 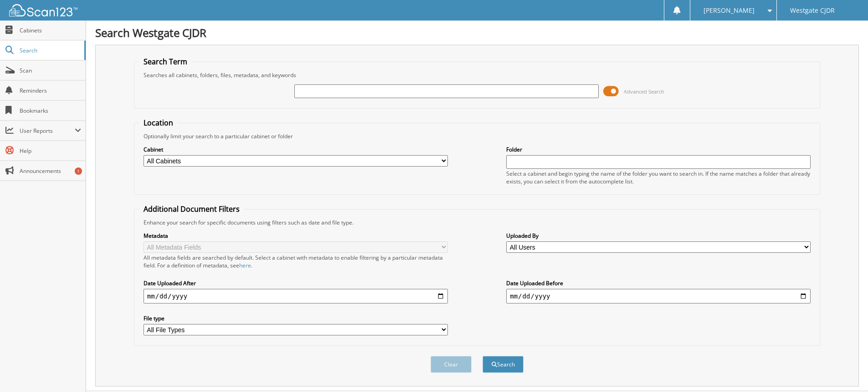 I want to click on span: Advanced Search, so click(x=644, y=91).